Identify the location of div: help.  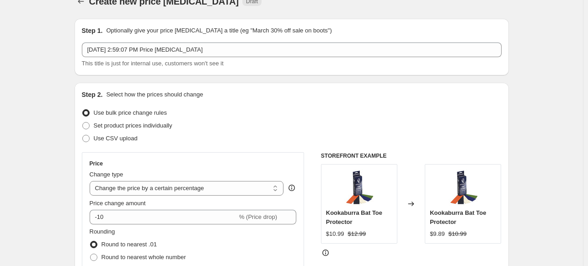
(292, 188).